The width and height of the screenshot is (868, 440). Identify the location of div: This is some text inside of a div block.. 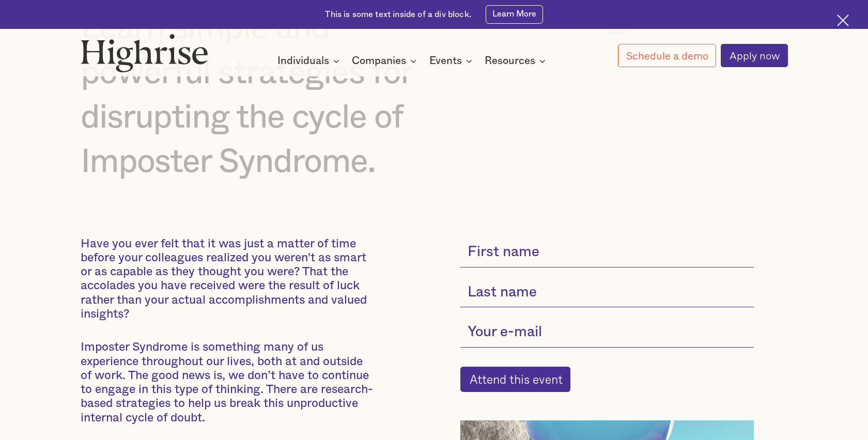
(398, 14).